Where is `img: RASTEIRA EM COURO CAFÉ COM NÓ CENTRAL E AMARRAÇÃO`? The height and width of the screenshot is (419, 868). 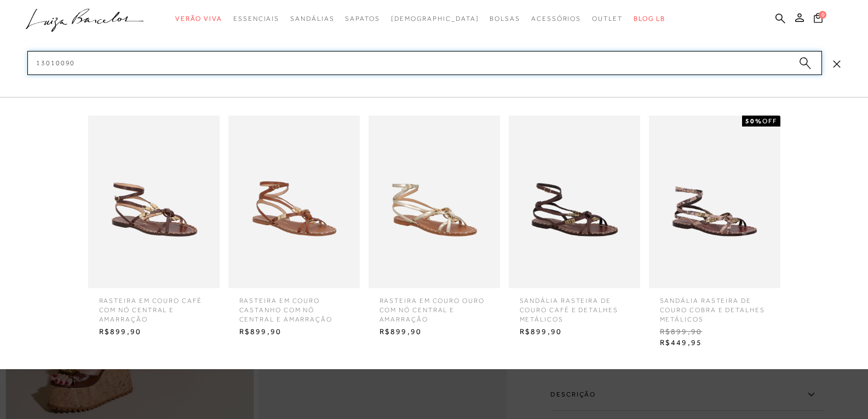
img: RASTEIRA EM COURO CAFÉ COM NÓ CENTRAL E AMARRAÇÃO is located at coordinates (154, 202).